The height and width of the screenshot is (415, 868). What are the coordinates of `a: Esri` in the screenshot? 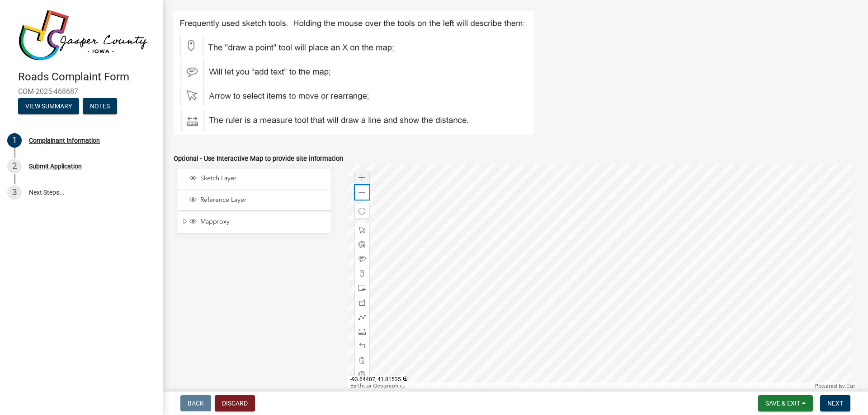 It's located at (851, 386).